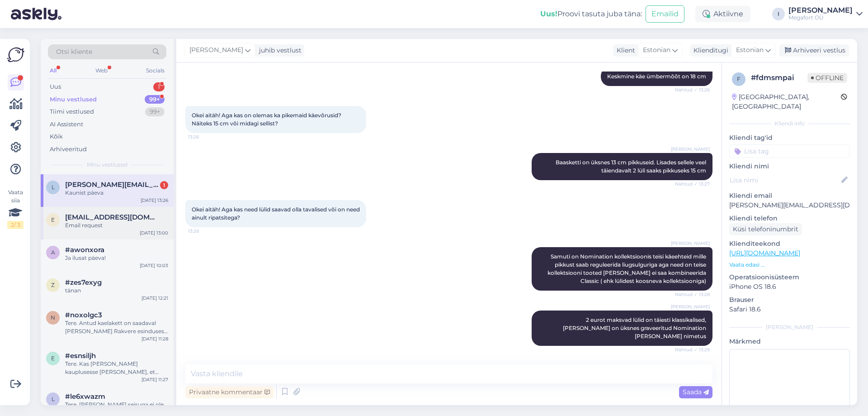 The height and width of the screenshot is (416, 868). Describe the element at coordinates (101, 71) in the screenshot. I see `div: Web` at that location.